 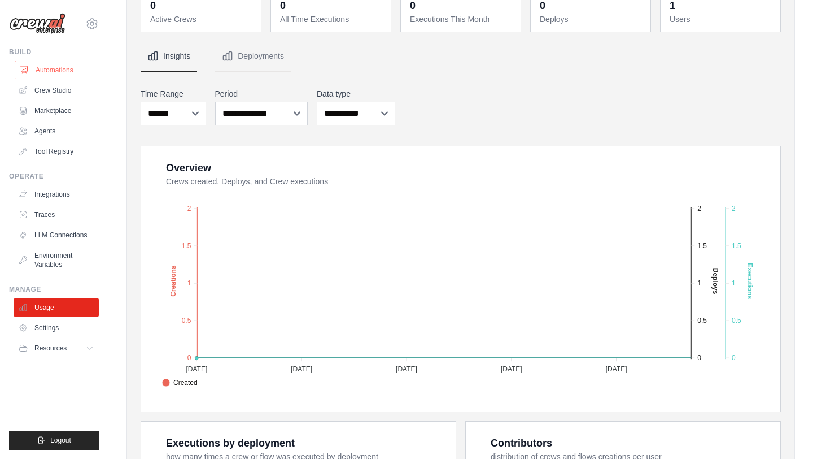 I want to click on label: Data type, so click(x=356, y=94).